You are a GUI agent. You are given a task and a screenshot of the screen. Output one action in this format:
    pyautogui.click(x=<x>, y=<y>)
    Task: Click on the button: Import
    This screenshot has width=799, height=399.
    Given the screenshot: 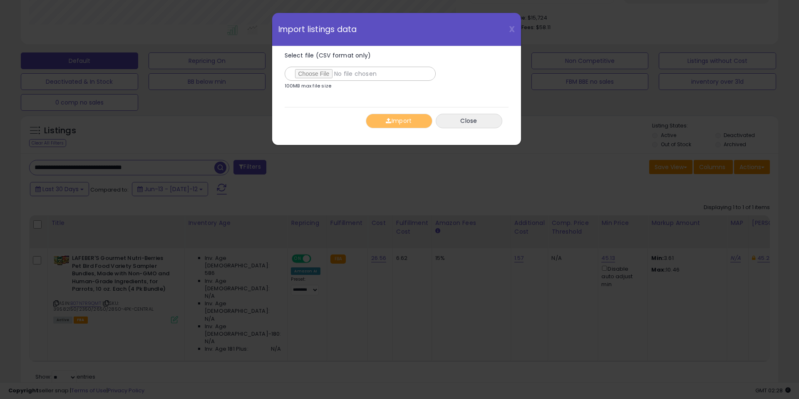 What is the action you would take?
    pyautogui.click(x=399, y=121)
    